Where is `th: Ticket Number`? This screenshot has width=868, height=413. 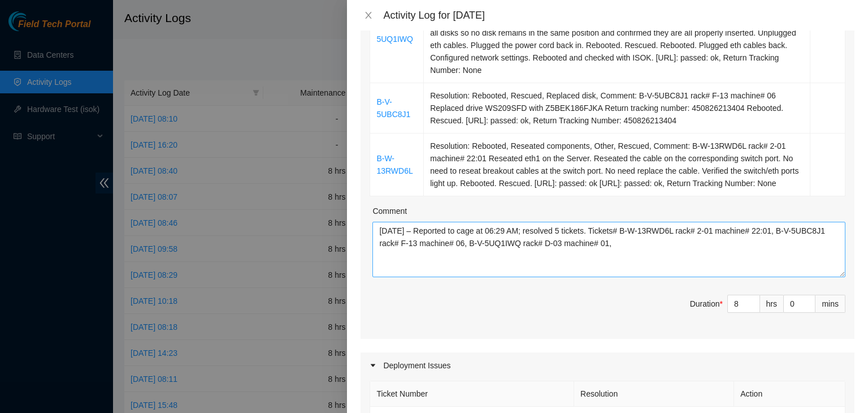 th: Ticket Number is located at coordinates (472, 393).